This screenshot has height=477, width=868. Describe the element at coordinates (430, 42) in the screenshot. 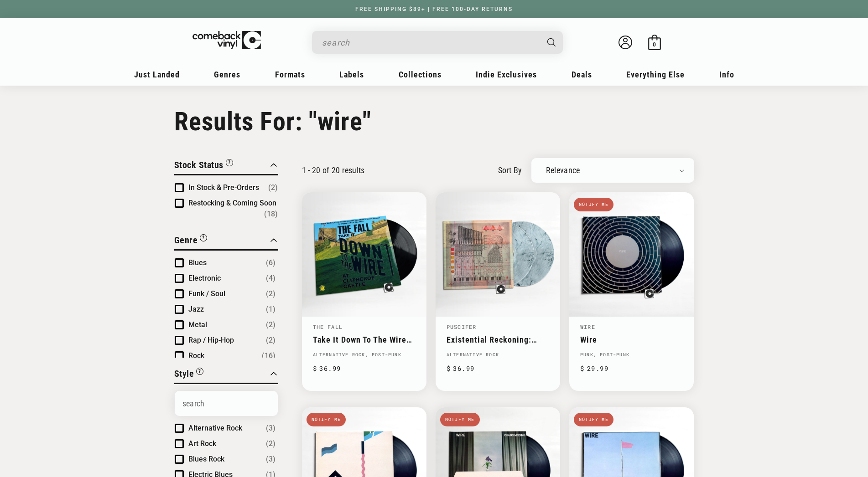

I see `input: search` at that location.